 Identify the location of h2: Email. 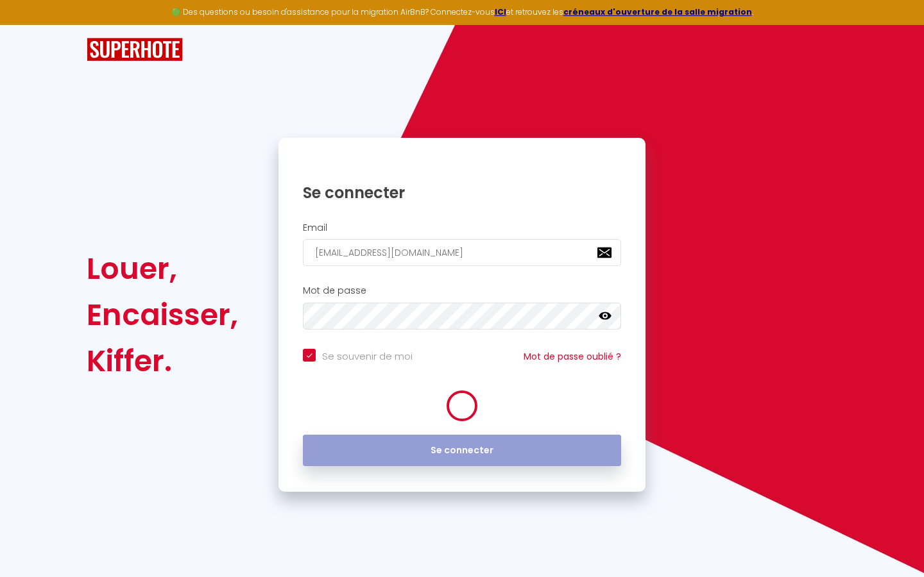
(462, 228).